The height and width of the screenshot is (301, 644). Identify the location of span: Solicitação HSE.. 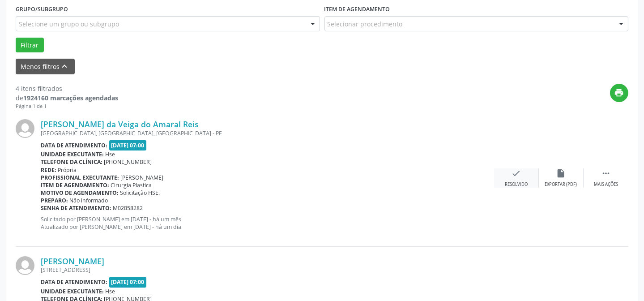
(140, 192).